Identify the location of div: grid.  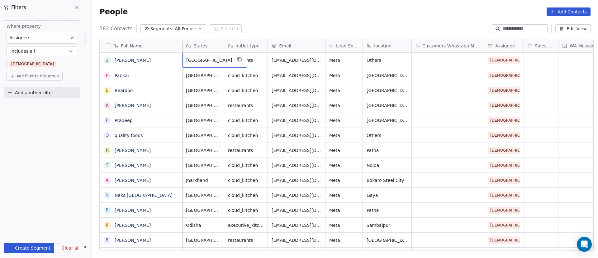
(141, 152).